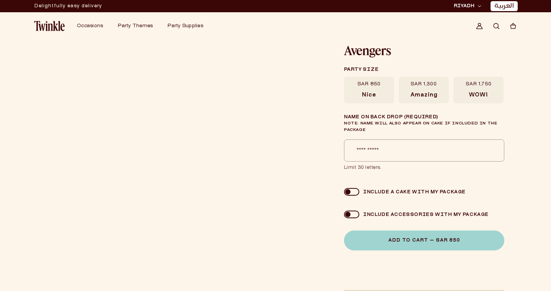  I want to click on span: Note: Name will also appear on cake if included in the package, so click(420, 127).